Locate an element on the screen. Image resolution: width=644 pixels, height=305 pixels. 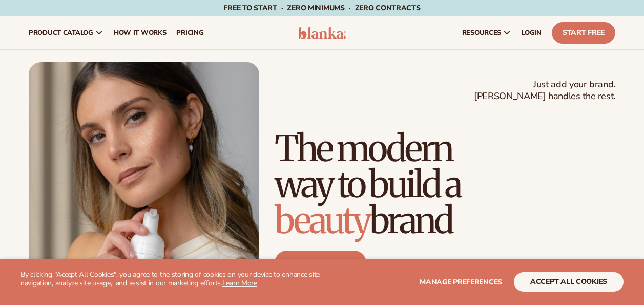
span: How It Works is located at coordinates (140, 33).